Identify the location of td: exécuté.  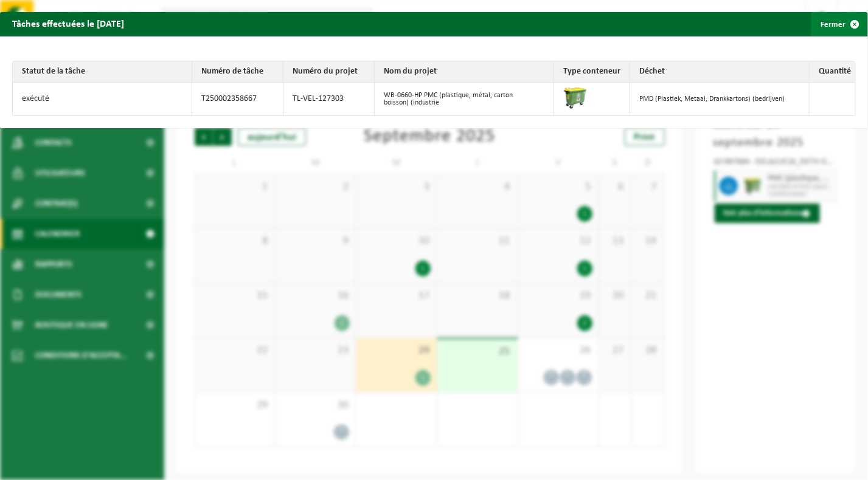
(102, 99).